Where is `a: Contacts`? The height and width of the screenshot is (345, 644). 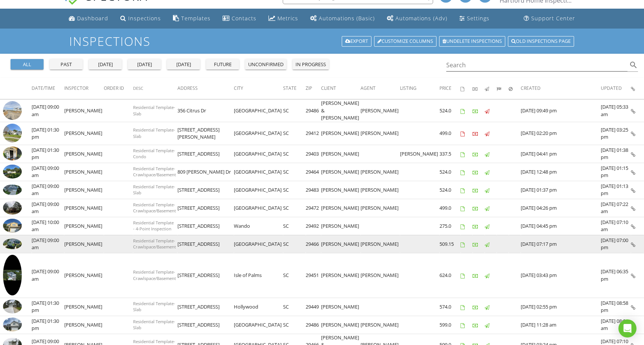 a: Contacts is located at coordinates (239, 19).